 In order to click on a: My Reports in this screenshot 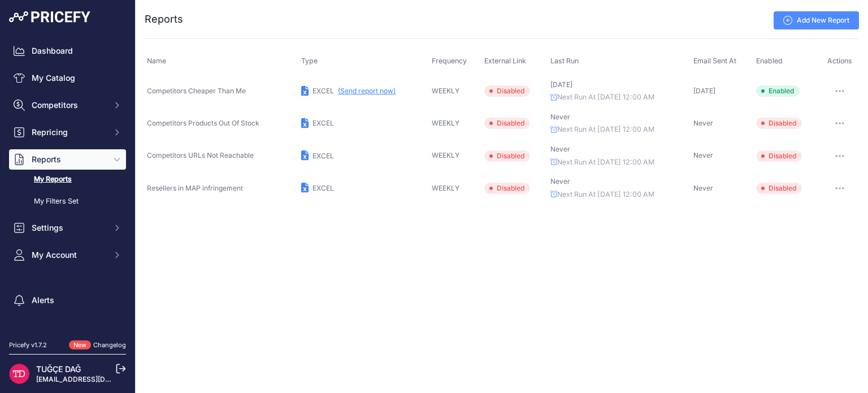, I will do `click(67, 179)`.